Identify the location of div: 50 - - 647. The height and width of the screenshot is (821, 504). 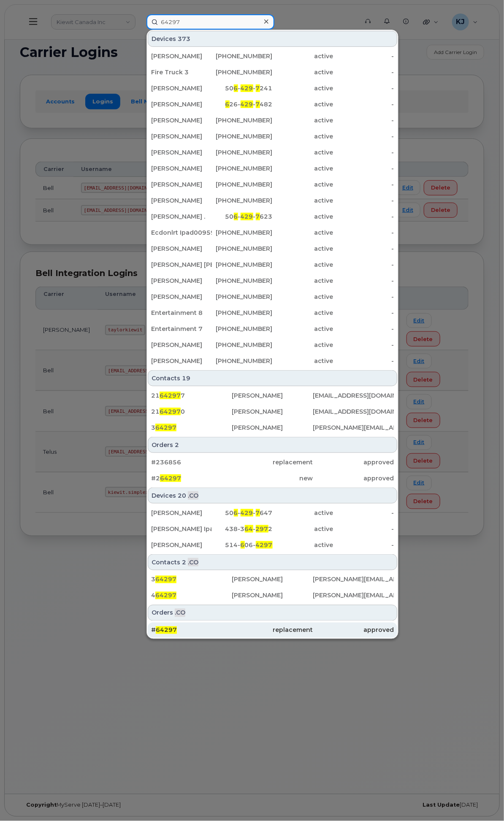
(242, 513).